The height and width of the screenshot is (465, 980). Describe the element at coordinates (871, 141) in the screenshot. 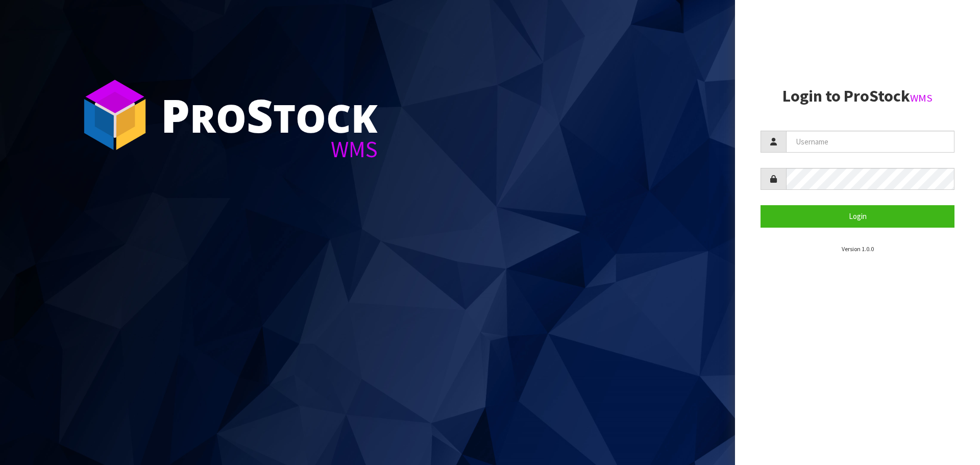

I see `input: Username` at that location.